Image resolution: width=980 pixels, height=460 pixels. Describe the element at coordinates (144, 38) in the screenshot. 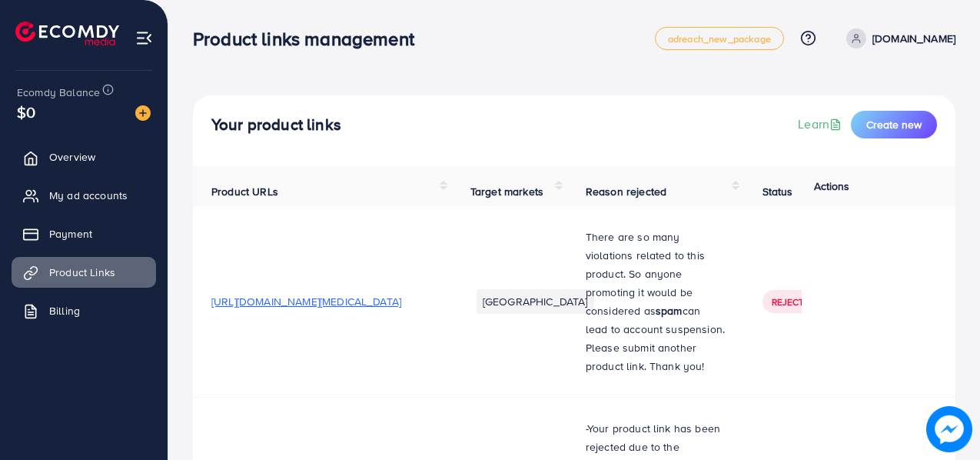

I see `img: menu` at that location.